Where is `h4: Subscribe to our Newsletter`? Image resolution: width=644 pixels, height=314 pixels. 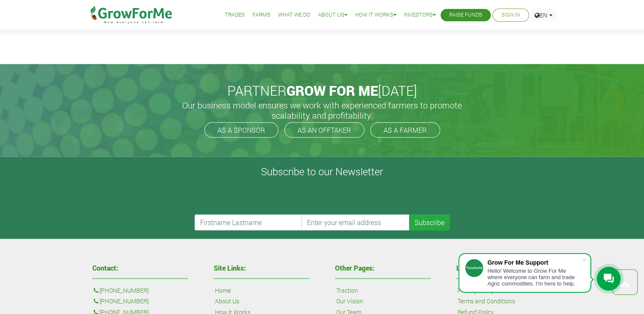 h4: Subscribe to our Newsletter is located at coordinates (322, 172).